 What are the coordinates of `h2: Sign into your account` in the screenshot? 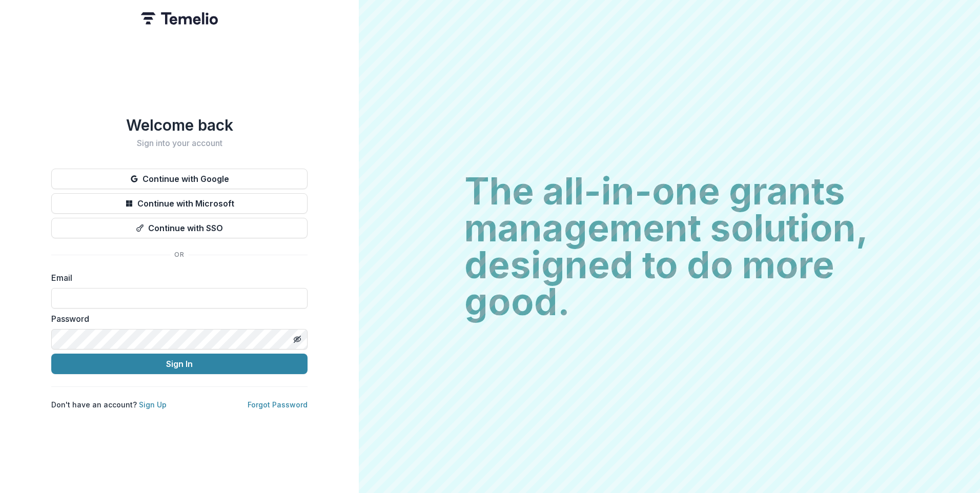 It's located at (180, 143).